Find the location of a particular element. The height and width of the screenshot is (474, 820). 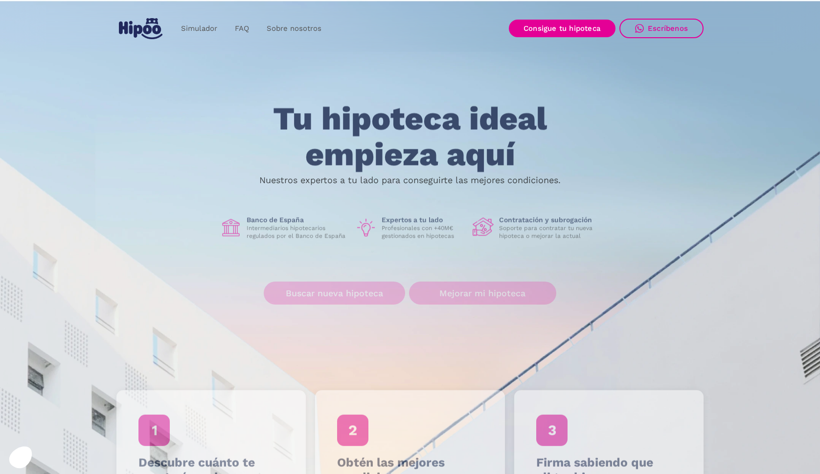

a: Consigue tu hipoteca is located at coordinates (562, 28).